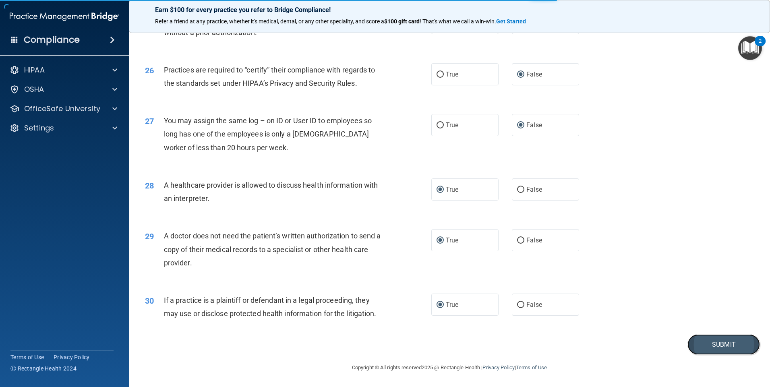 The height and width of the screenshot is (387, 770). I want to click on h4: Compliance, so click(52, 40).